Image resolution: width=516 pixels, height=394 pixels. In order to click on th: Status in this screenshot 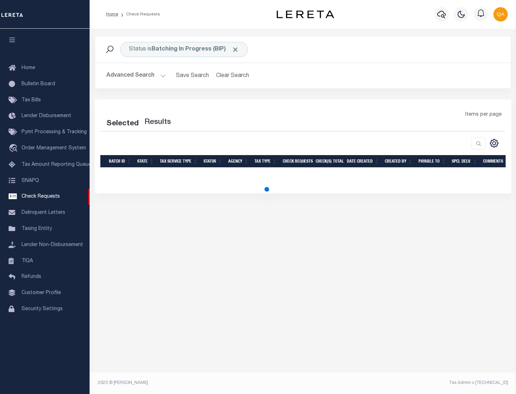, I will do `click(213, 161)`.